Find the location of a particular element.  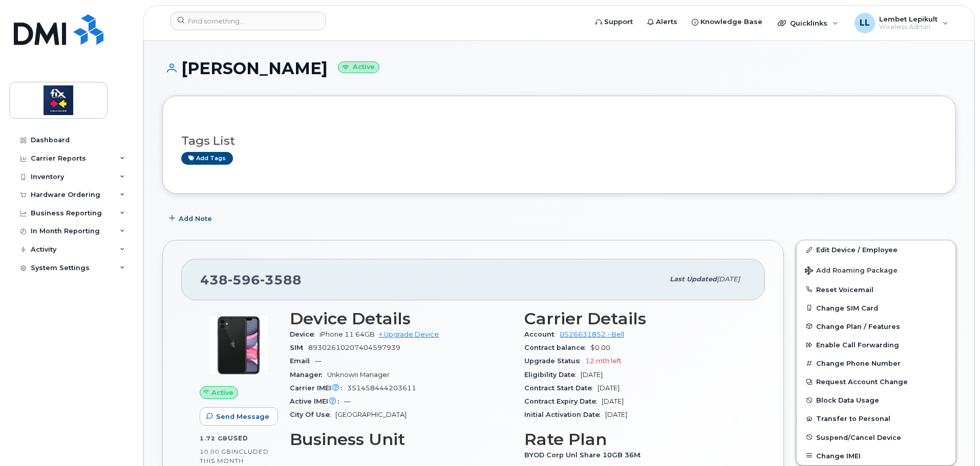

h3: Business Unit is located at coordinates (401, 440).